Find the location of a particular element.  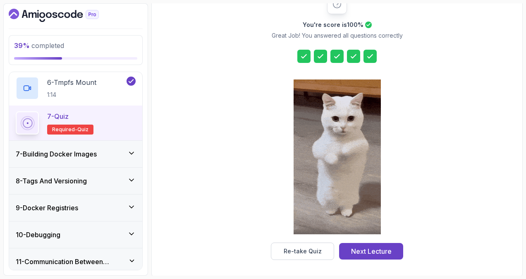

button: 9-Docker Registries is located at coordinates (76, 208).